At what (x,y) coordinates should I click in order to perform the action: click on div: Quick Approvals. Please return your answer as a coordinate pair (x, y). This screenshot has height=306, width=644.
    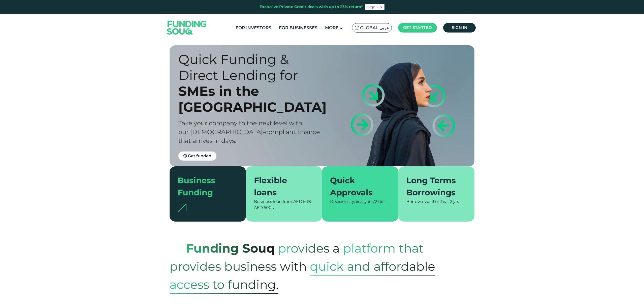
    Looking at the image, I should click on (357, 187).